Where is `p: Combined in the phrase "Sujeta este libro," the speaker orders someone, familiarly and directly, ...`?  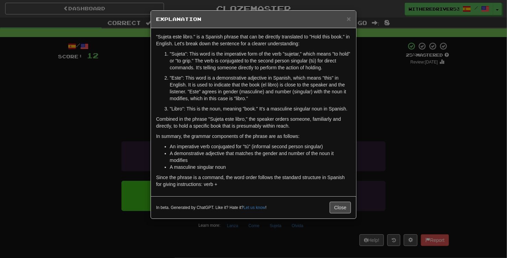
p: Combined in the phrase "Sujeta este libro," the speaker orders someone, familiarly and directly, ... is located at coordinates (253, 122).